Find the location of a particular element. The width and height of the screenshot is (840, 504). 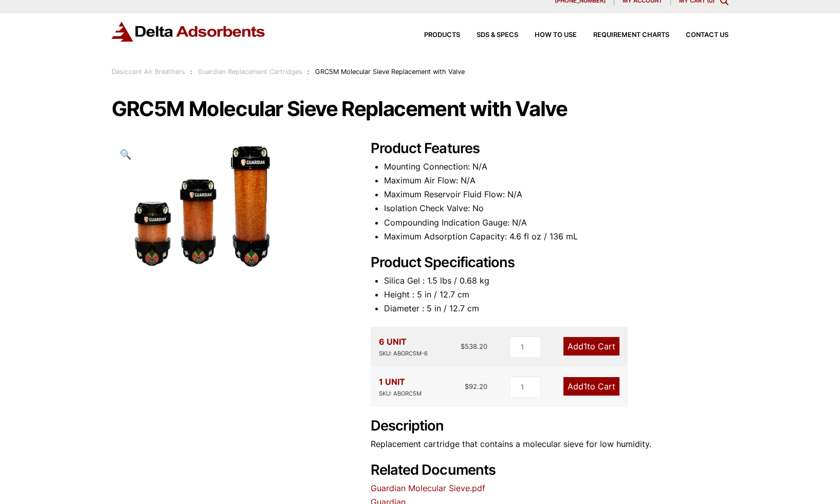

a: Requirement Charts is located at coordinates (623, 35).